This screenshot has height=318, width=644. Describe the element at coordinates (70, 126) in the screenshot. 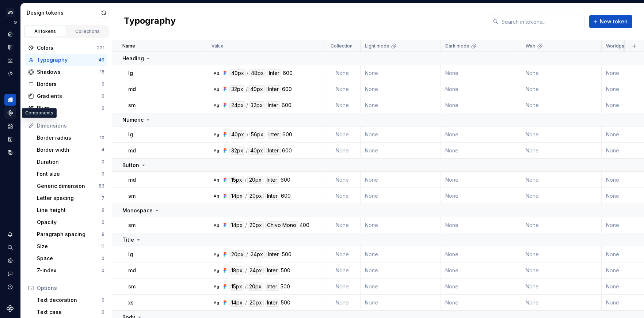

I see `div: Dimensions` at that location.